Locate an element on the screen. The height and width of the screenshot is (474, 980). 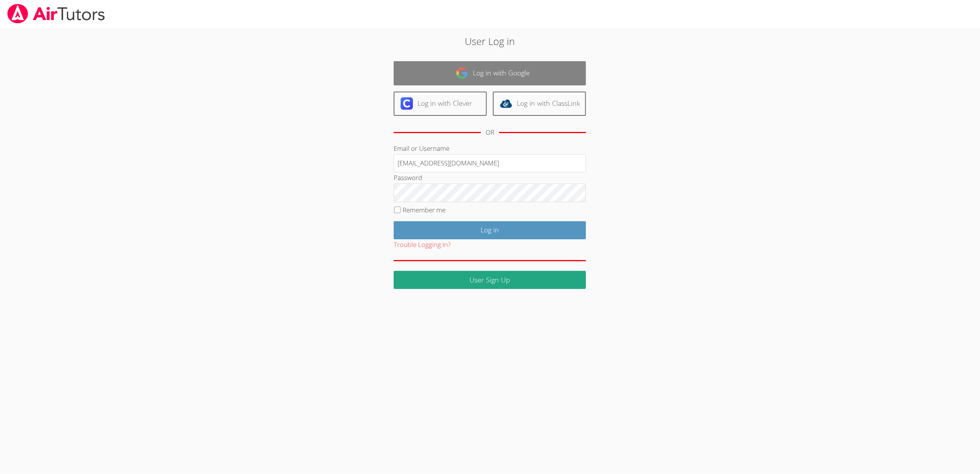
input: Log in is located at coordinates (490, 230).